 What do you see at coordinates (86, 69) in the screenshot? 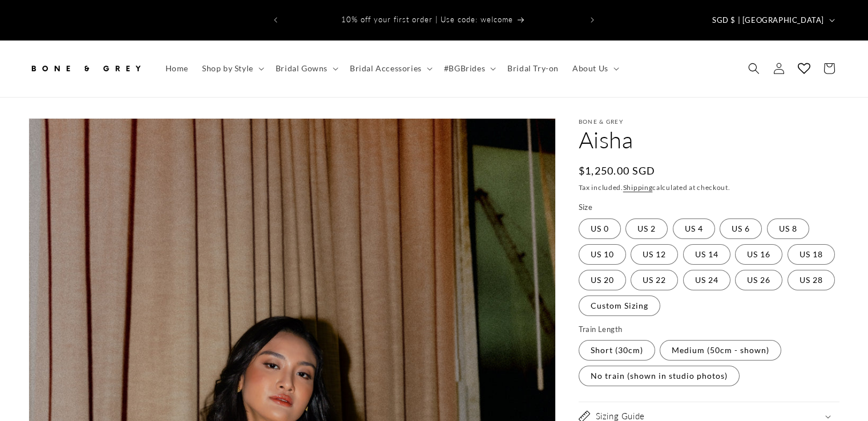
I see `img: Bone and Grey Bridal` at bounding box center [86, 69].